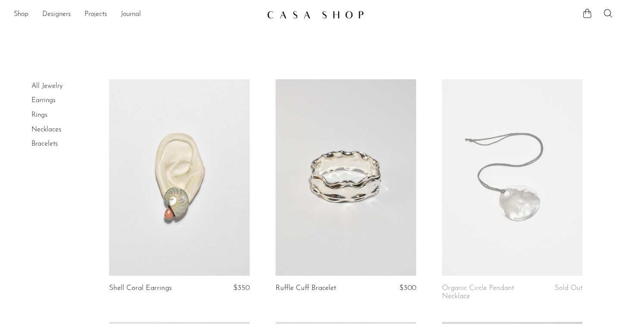 Image resolution: width=627 pixels, height=324 pixels. I want to click on a: Shell Coral Earrings, so click(140, 288).